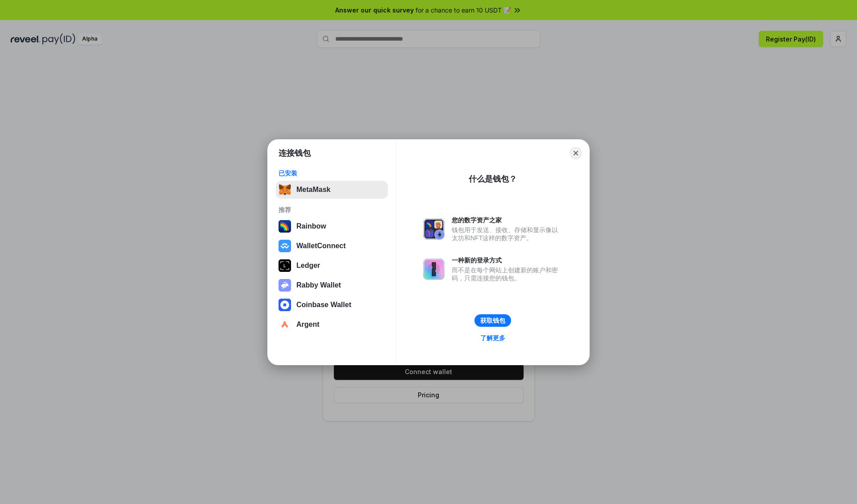  I want to click on div: WalletConnect, so click(321, 246).